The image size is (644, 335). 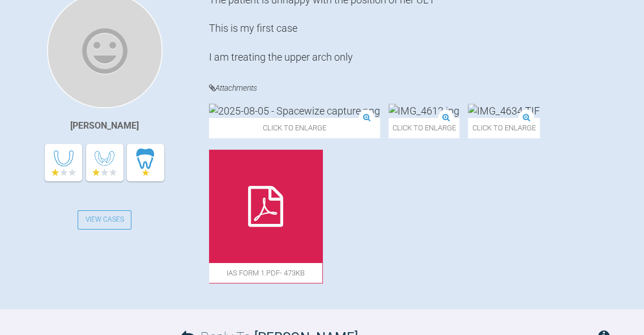 I want to click on span: IAS FORM 1.pdf - 473KB, so click(x=266, y=273).